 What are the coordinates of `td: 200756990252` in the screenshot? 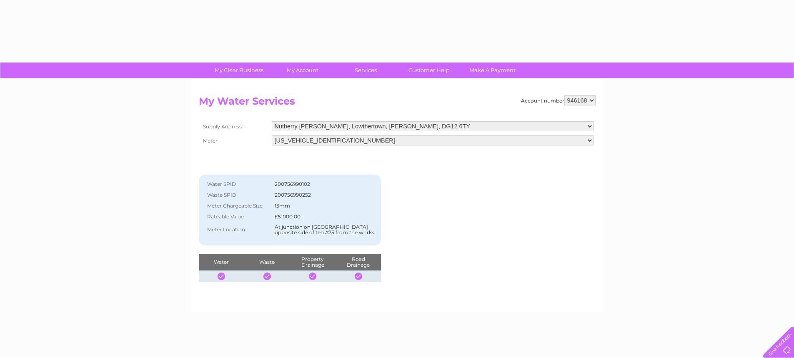 It's located at (325, 195).